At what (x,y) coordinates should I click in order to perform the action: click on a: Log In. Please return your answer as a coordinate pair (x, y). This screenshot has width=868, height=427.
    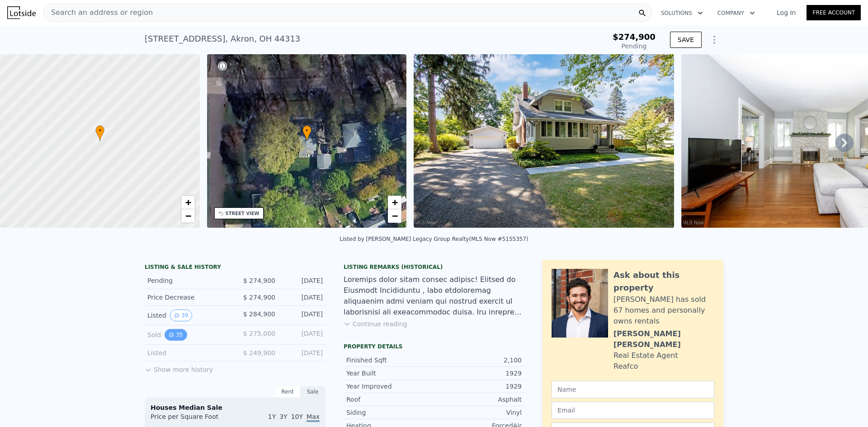
    Looking at the image, I should click on (786, 13).